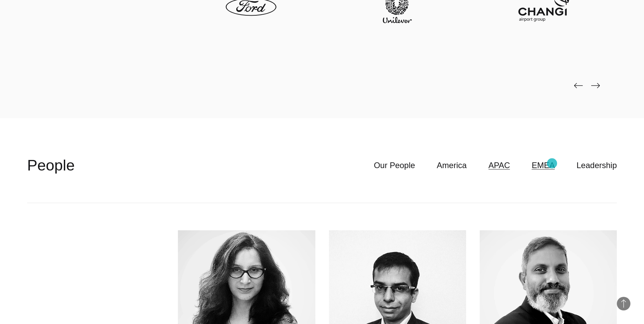  Describe the element at coordinates (543, 165) in the screenshot. I see `a: EMEA` at that location.